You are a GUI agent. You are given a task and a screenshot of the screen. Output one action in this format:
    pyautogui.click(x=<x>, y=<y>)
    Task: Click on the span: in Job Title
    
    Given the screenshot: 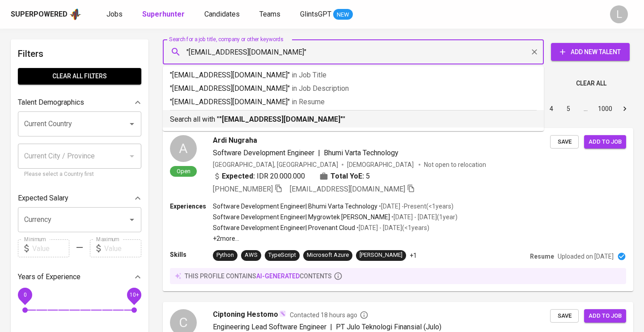 What is the action you would take?
    pyautogui.click(x=309, y=75)
    